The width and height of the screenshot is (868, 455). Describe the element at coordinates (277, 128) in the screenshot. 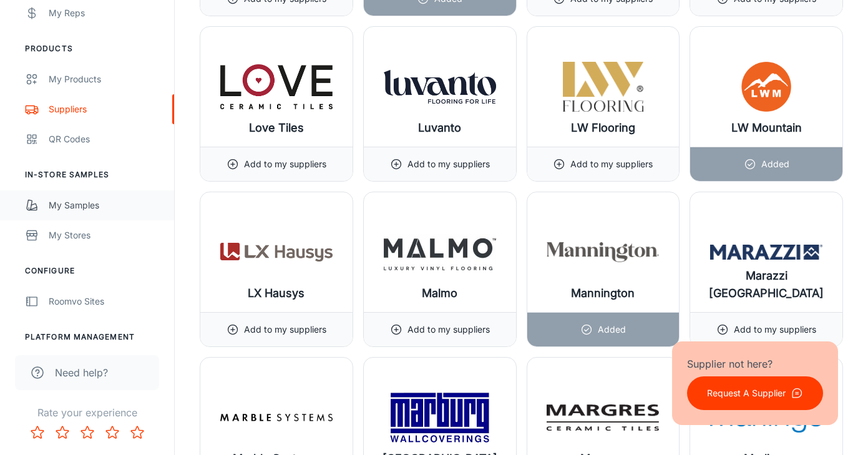

I see `h6: Love Tiles` at that location.